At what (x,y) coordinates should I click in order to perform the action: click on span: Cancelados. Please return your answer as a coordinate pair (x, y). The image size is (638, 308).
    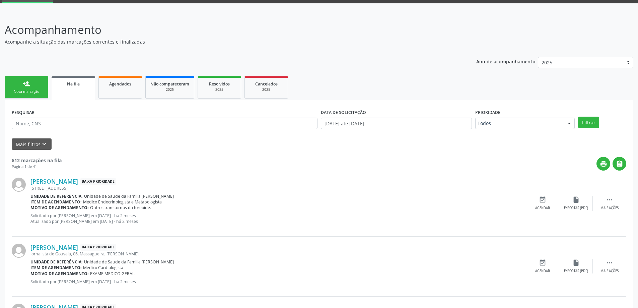
    Looking at the image, I should click on (266, 84).